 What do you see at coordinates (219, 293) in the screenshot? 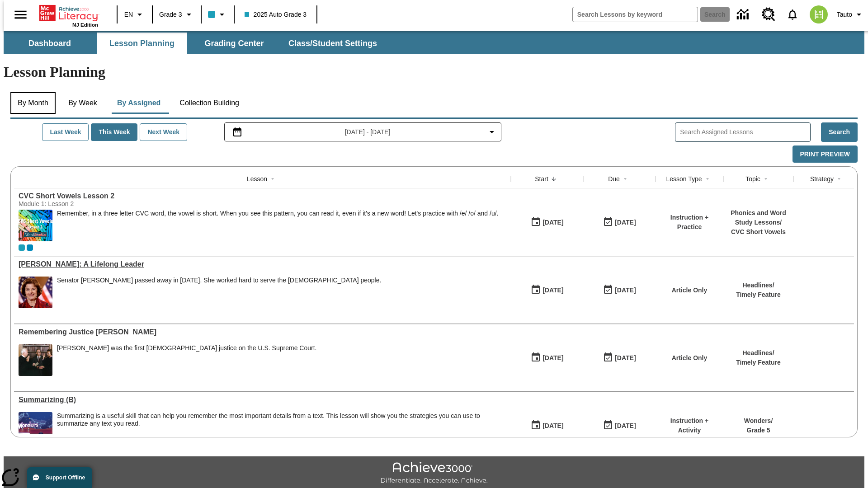
I see `div: Senator Dianne Feinstein passed away in September 2023. She worked hard to serve the American peo...` at bounding box center [219, 293].